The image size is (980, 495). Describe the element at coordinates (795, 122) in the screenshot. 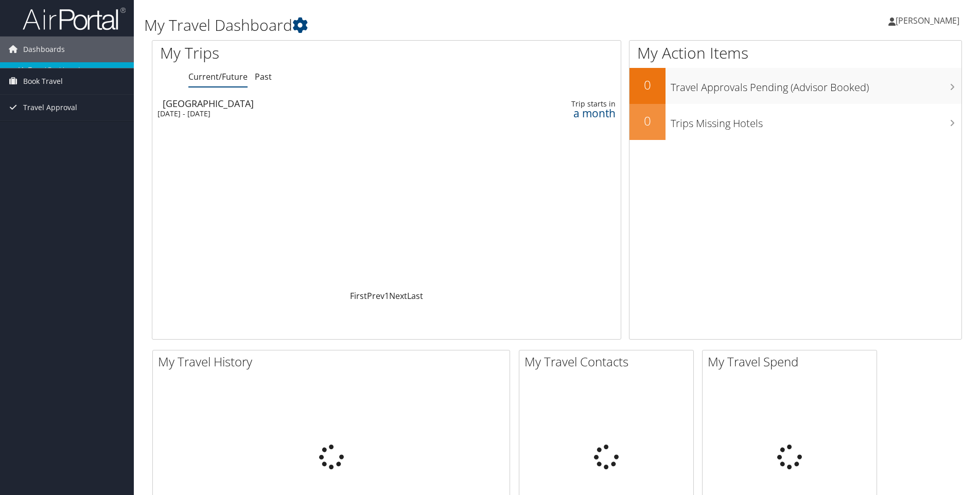

I see `a: 0Trips Missing Hotels` at that location.